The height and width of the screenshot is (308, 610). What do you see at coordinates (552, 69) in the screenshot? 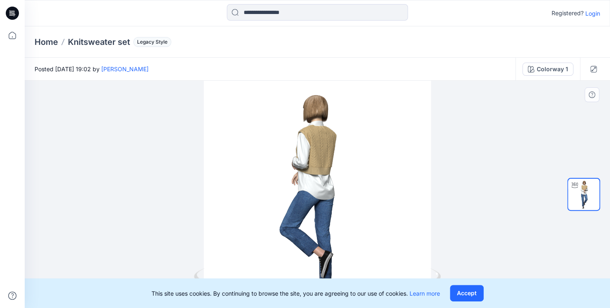
I see `div: Colorway 1` at bounding box center [552, 69].